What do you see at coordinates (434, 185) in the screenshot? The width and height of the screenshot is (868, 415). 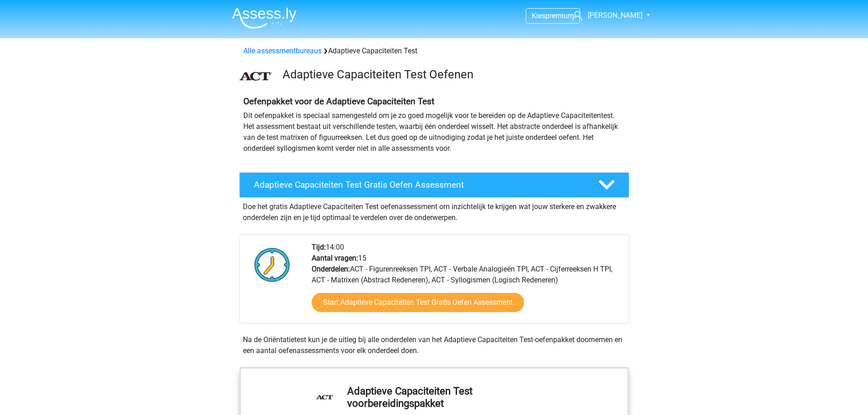 I see `a: Adaptieve Capaciteiten Test Gratis Oefen Assessment` at bounding box center [434, 185].